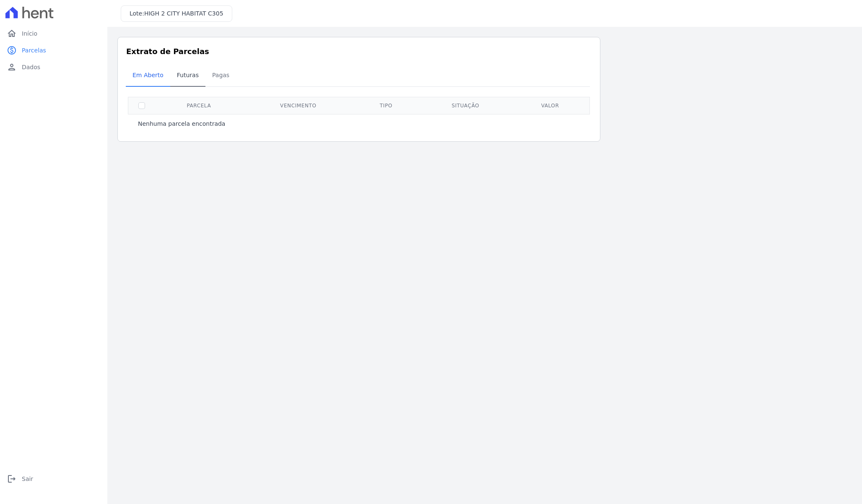 The width and height of the screenshot is (862, 504). Describe the element at coordinates (11, 479) in the screenshot. I see `i: logout` at that location.